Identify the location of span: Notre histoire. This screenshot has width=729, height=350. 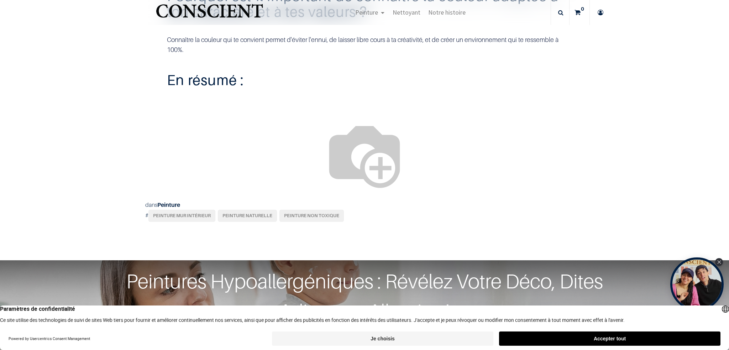
(447, 12).